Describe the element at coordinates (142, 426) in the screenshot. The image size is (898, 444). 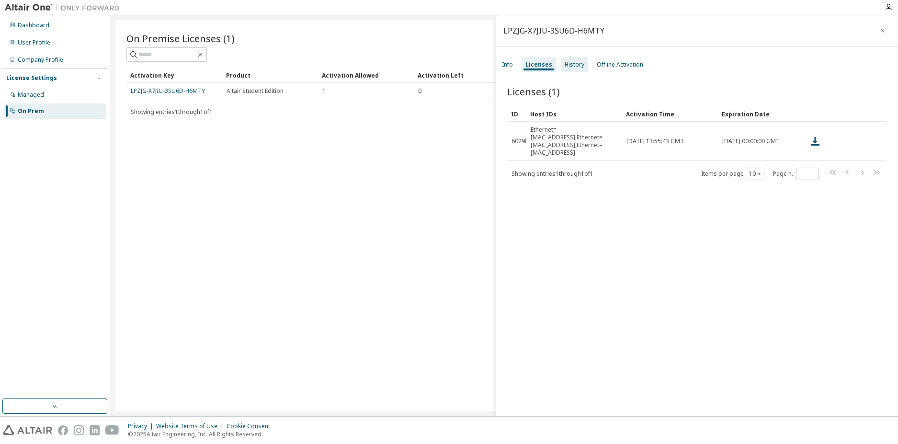
I see `div: Privacy` at that location.